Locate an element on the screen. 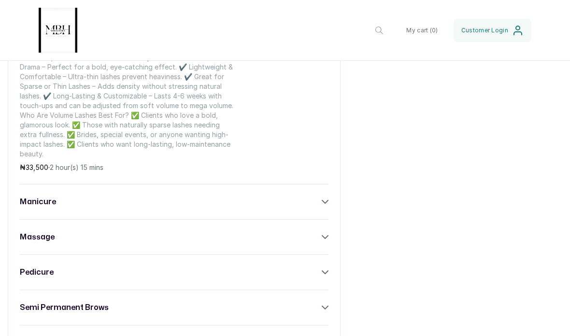 The image size is (570, 336). button: My cart (0) is located at coordinates (422, 30).